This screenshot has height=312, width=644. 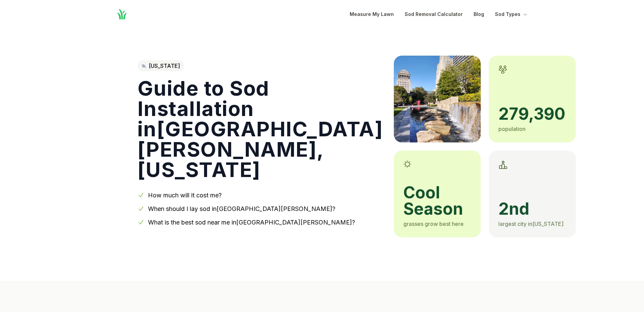 I want to click on button: Sod Types, so click(x=511, y=14).